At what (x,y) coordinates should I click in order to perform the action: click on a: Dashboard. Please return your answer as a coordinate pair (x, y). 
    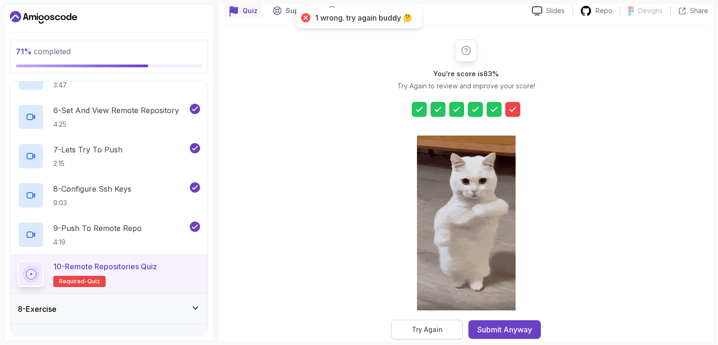
    Looking at the image, I should click on (43, 17).